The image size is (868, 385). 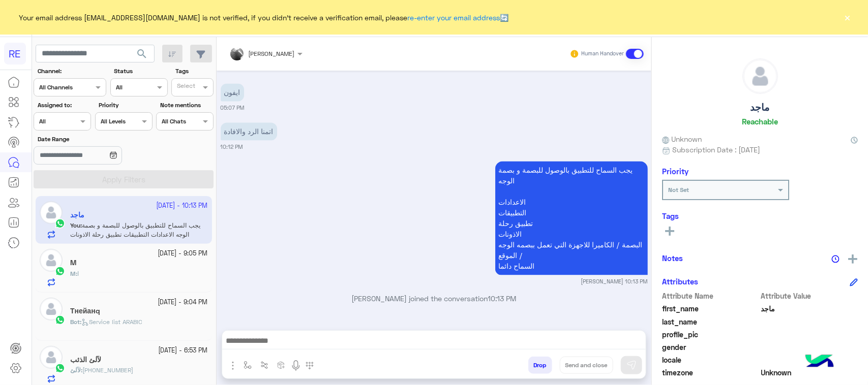 What do you see at coordinates (140, 71) in the screenshot?
I see `label: Status` at bounding box center [140, 71].